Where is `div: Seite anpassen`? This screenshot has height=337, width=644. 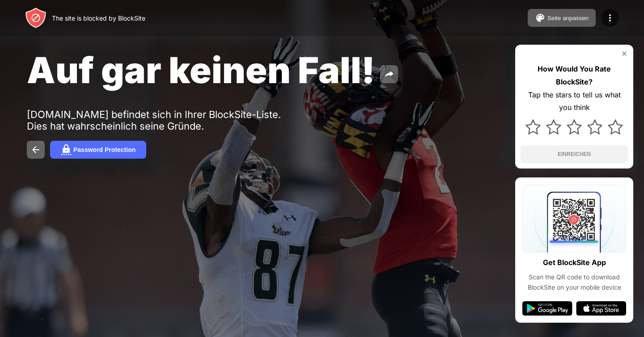 div: Seite anpassen is located at coordinates (568, 18).